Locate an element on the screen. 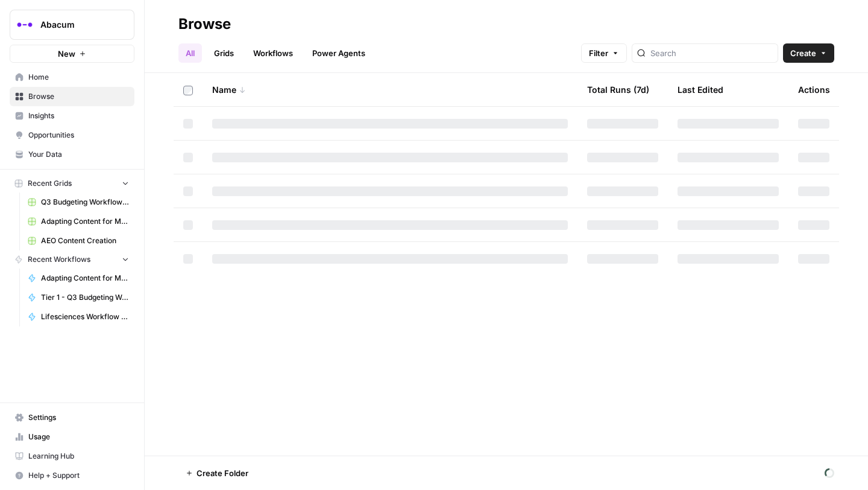 The height and width of the screenshot is (490, 868). a: AEO Content Creation is located at coordinates (78, 241).